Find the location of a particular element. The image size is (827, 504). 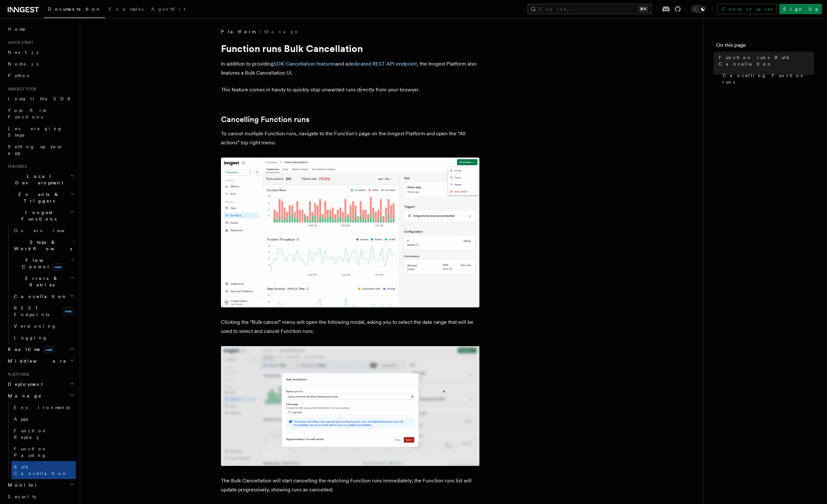

h1: Function runs Bulk Cancellation is located at coordinates (350, 49).